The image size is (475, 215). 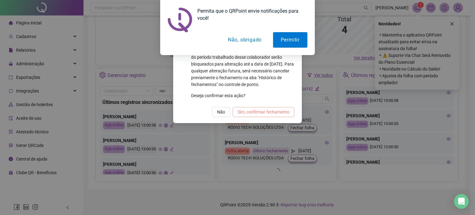 What do you see at coordinates (221, 112) in the screenshot?
I see `span: Não` at bounding box center [221, 112].